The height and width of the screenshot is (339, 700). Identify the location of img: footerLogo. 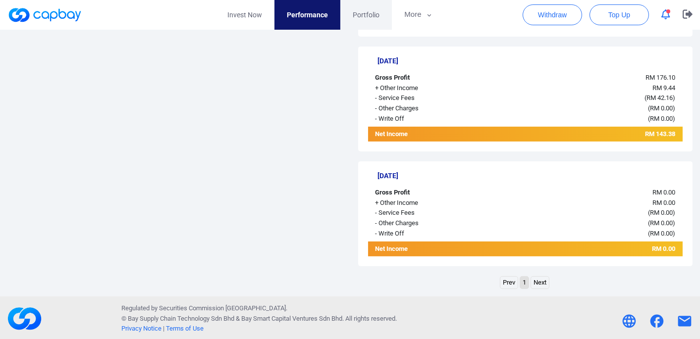
(24, 319).